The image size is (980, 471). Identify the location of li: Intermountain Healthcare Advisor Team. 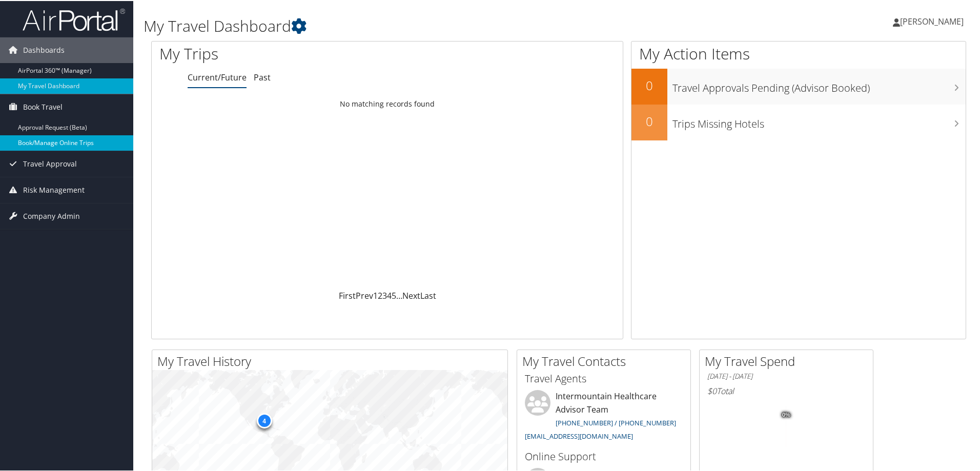
(604, 416).